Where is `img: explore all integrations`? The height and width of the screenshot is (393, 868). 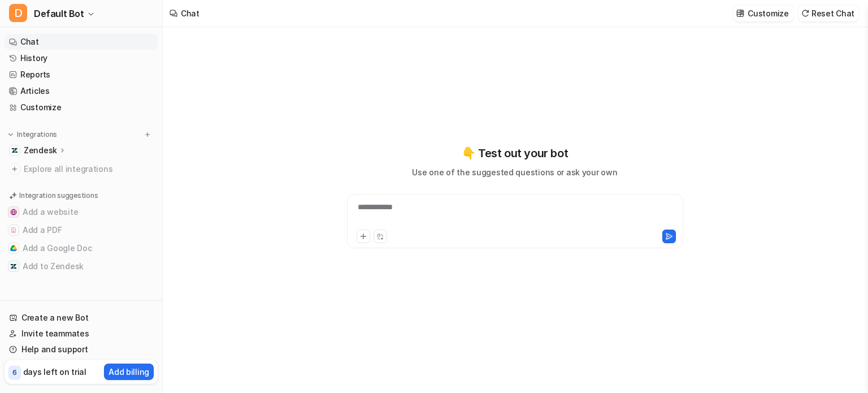
img: explore all integrations is located at coordinates (15, 169).